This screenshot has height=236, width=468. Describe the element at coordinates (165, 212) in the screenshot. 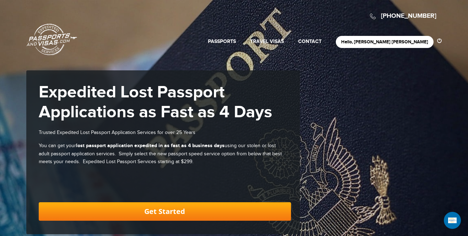

I see `a: Get Started` at that location.